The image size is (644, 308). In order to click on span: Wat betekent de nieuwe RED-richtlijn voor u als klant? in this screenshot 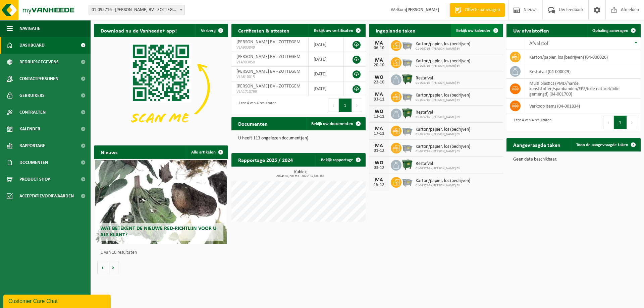, I will do `click(158, 232)`.